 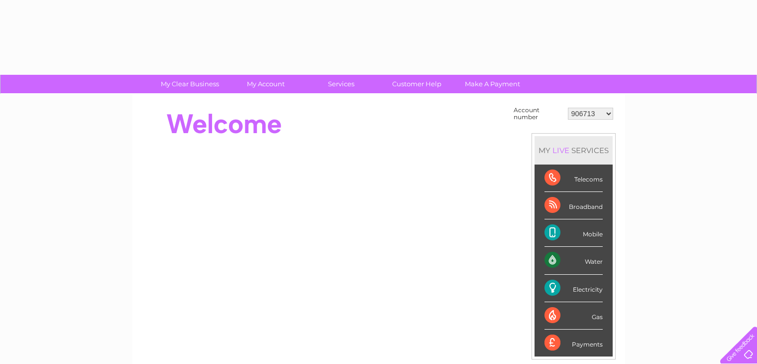 What do you see at coordinates (493, 84) in the screenshot?
I see `a: Make A Payment` at bounding box center [493, 84].